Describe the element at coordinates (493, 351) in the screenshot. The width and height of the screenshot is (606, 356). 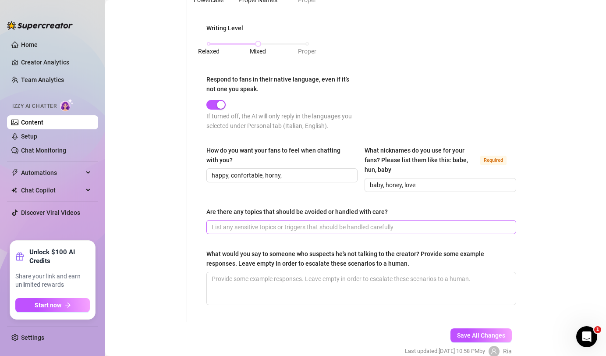
I see `span: user` at that location.